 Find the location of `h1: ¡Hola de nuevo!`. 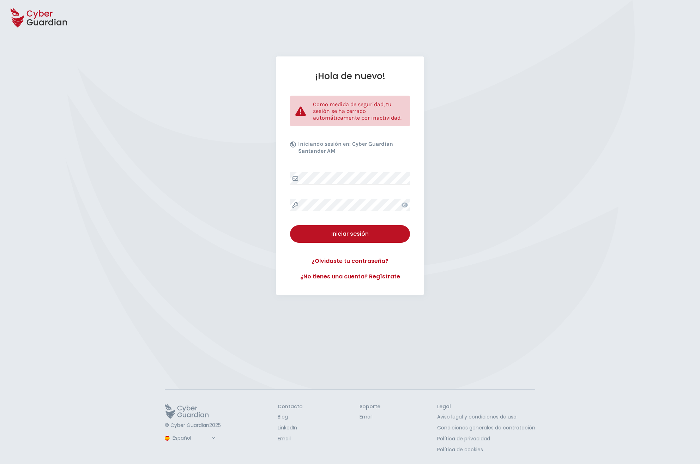

h1: ¡Hola de nuevo! is located at coordinates (350, 76).